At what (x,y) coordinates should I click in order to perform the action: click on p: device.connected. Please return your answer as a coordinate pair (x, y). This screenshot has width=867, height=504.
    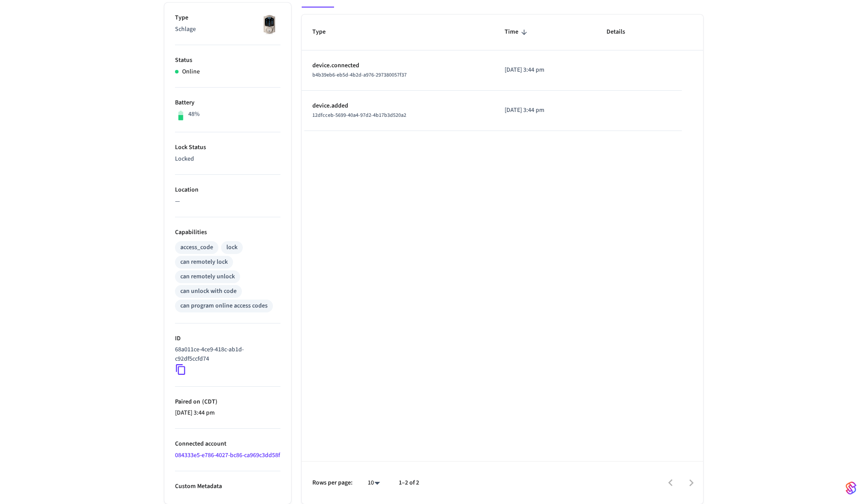
    Looking at the image, I should click on (398, 65).